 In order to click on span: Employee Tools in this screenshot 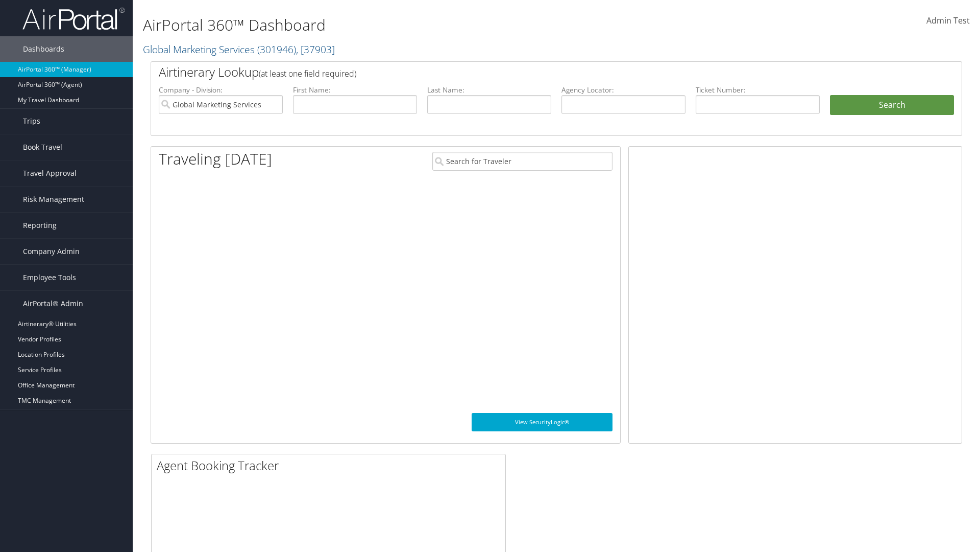, I will do `click(49, 277)`.